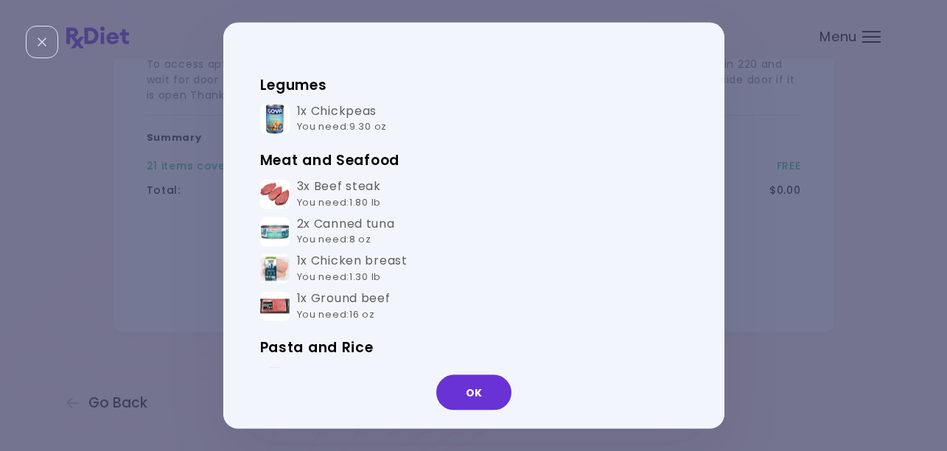 The width and height of the screenshot is (947, 451). I want to click on div: 2x Canned tuna, so click(346, 232).